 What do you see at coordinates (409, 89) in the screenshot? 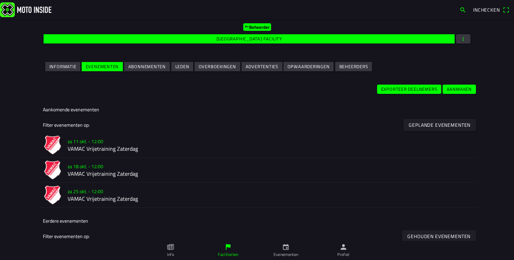
I see `ion-button: Exporteer deelnemers` at bounding box center [409, 89].